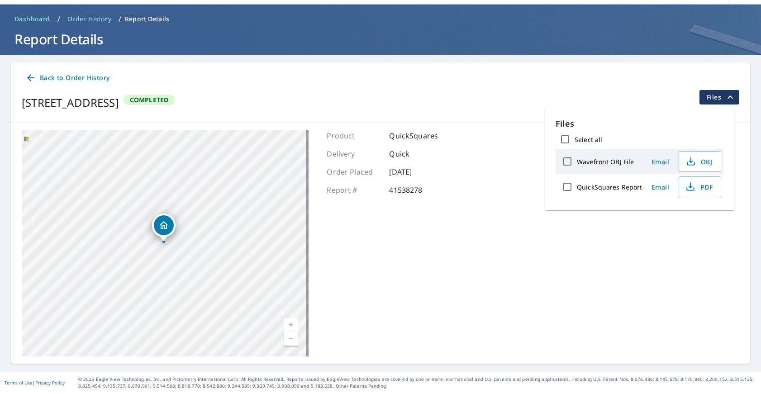 The width and height of the screenshot is (761, 394). I want to click on label: Wavefront OBJ File, so click(605, 161).